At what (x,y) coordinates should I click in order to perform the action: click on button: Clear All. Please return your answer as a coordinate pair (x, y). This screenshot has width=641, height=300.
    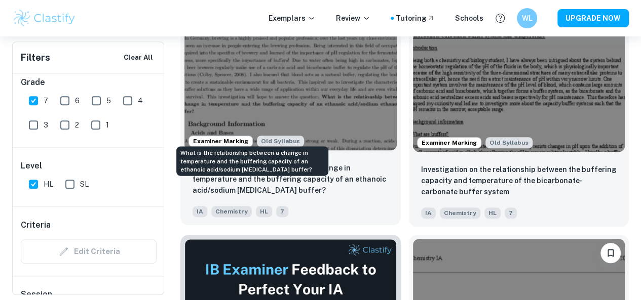
    Looking at the image, I should click on (138, 58).